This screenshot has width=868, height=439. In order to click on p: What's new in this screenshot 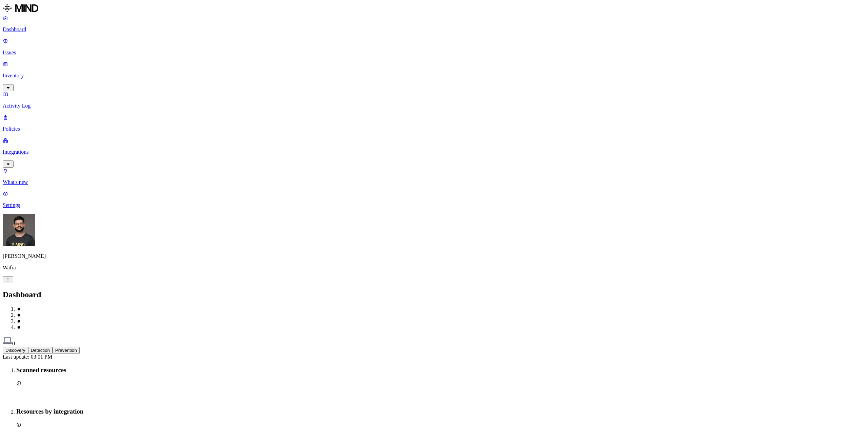, I will do `click(434, 182)`.